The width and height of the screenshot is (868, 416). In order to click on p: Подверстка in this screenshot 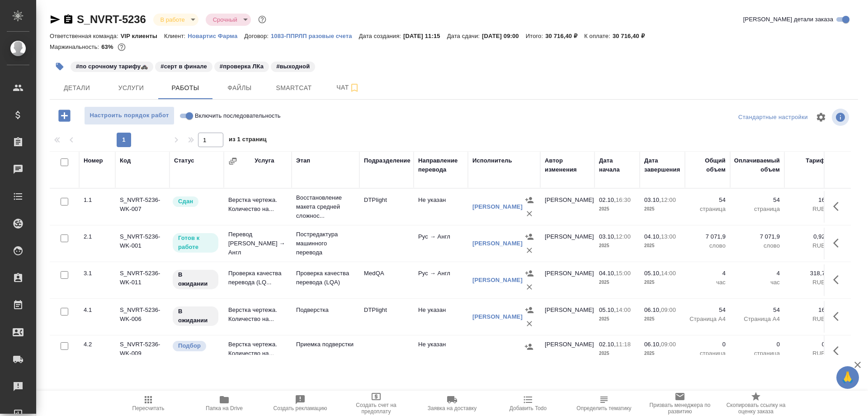, I will do `click(326, 310)`.